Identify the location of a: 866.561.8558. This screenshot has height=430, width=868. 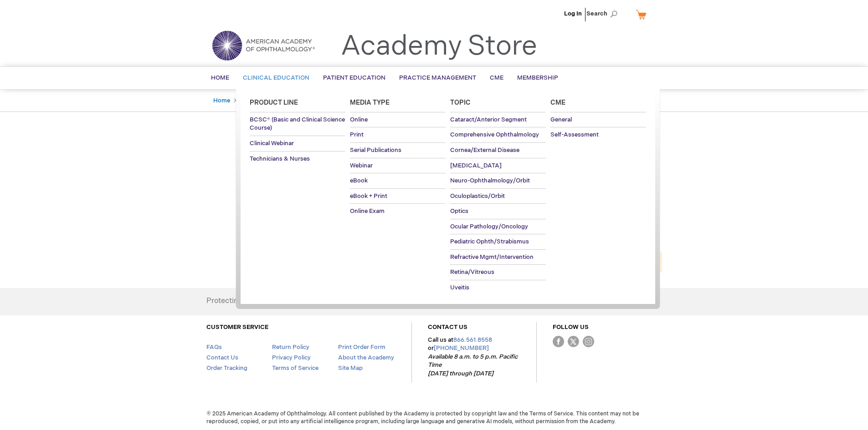
(473, 340).